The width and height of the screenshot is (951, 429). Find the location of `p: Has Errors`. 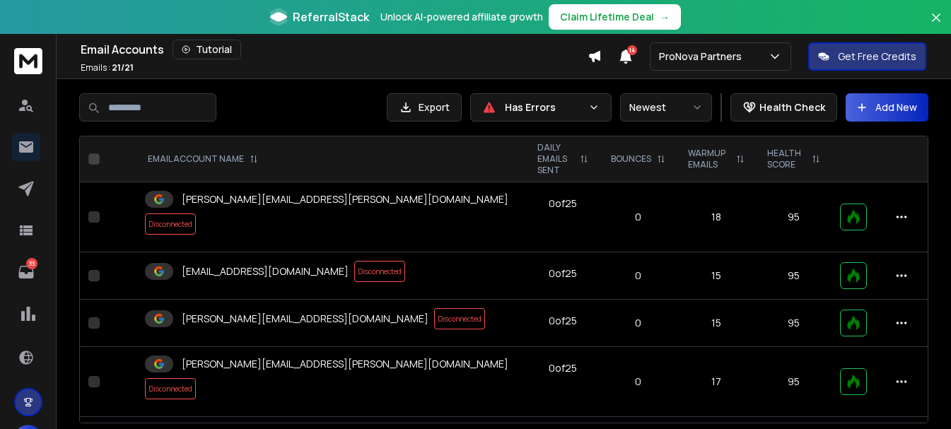

p: Has Errors is located at coordinates (544, 108).